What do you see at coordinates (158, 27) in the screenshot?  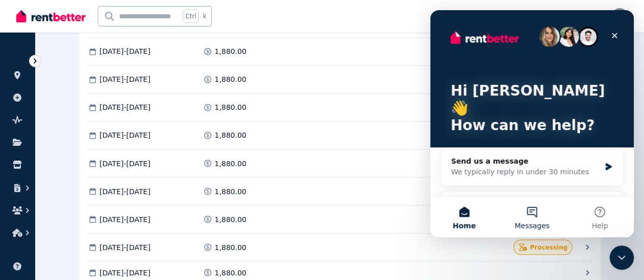 I see `img: Profile image for Earl` at bounding box center [158, 27].